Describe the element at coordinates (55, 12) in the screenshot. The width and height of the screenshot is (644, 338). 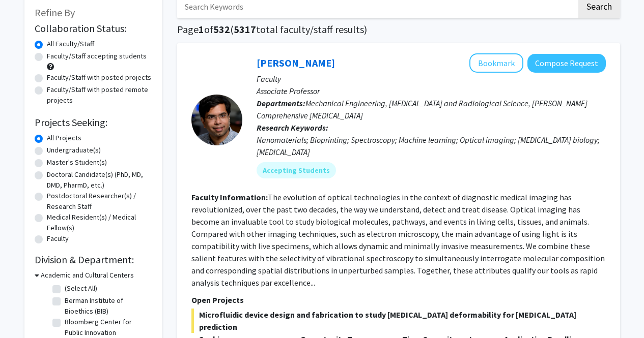
I see `span: Refine By` at that location.